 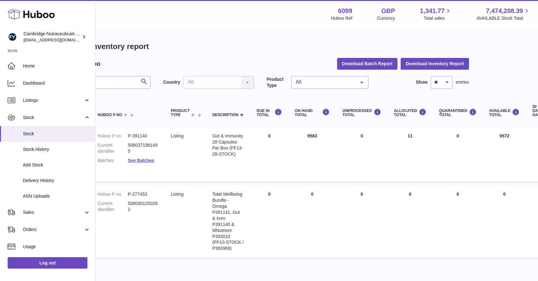 I want to click on span: Huboo P no, so click(x=110, y=115).